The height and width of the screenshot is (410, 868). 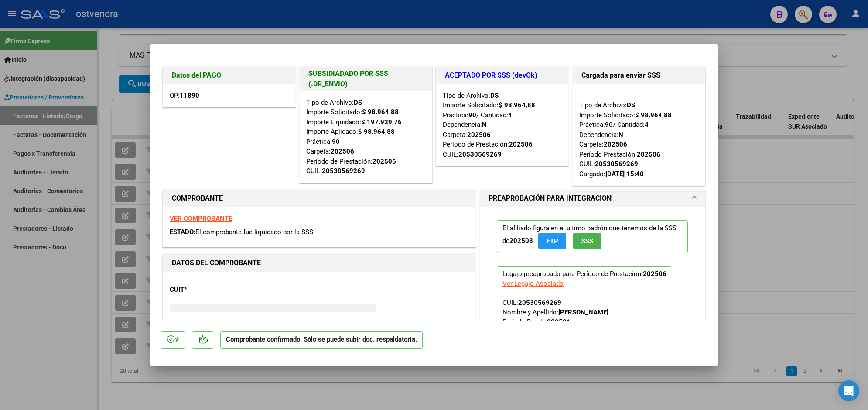 I want to click on div: Open Intercom Messenger, so click(x=849, y=391).